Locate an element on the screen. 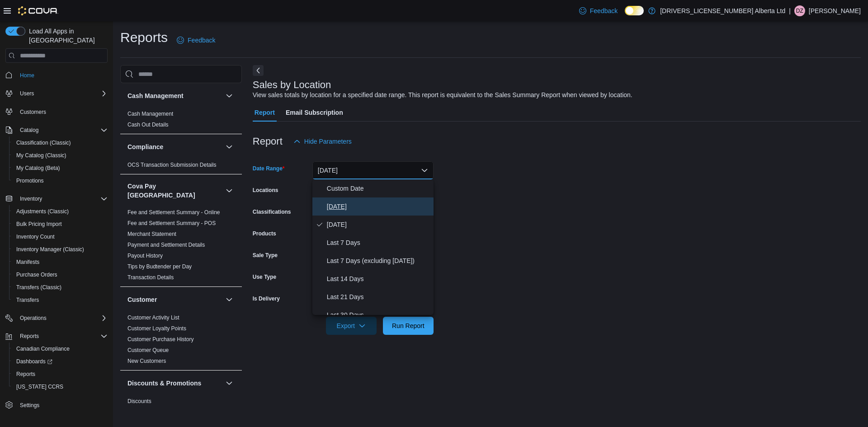 The height and width of the screenshot is (427, 868). h1: Reports is located at coordinates (144, 37).